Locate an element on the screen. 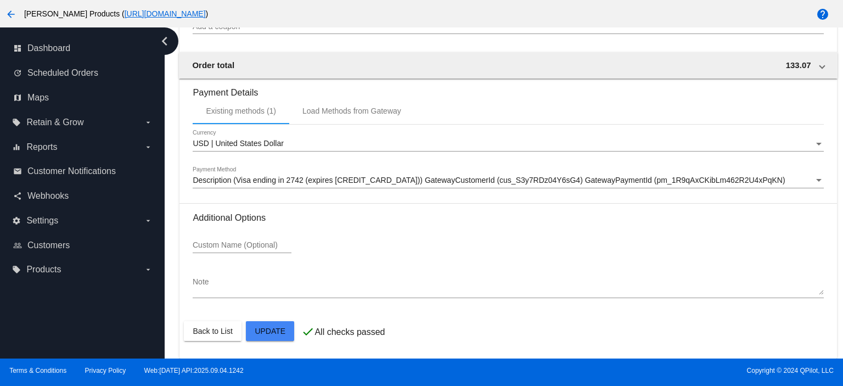 This screenshot has height=386, width=843. mat-select: Payment Method is located at coordinates (508, 181).